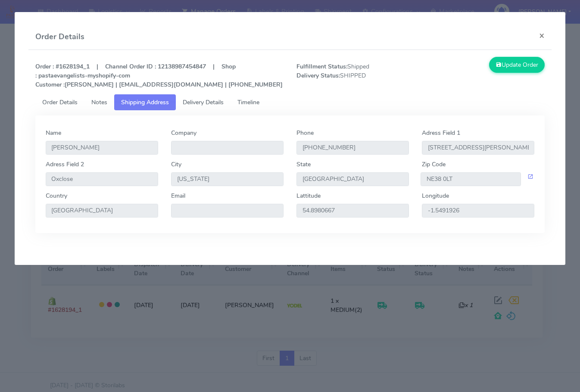  What do you see at coordinates (53, 132) in the screenshot?
I see `label: Name` at bounding box center [53, 132].